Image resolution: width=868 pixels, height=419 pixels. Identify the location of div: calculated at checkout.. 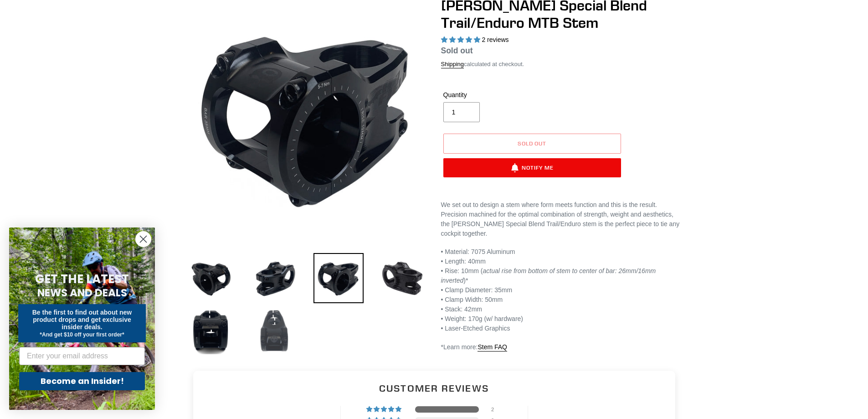
(562, 64).